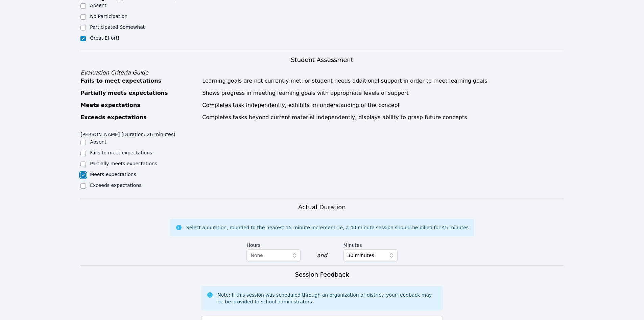 The width and height of the screenshot is (644, 320). Describe the element at coordinates (117, 27) in the screenshot. I see `label: Participated Somewhat` at that location.